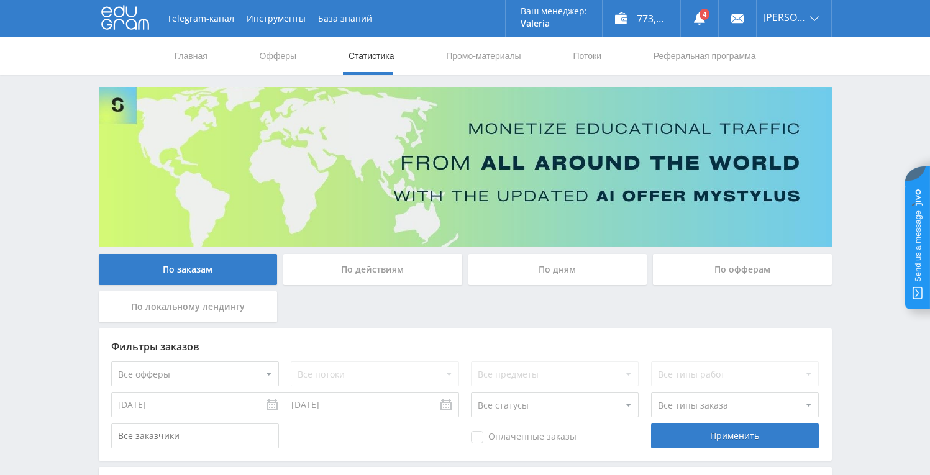 Image resolution: width=930 pixels, height=475 pixels. Describe the element at coordinates (705, 56) in the screenshot. I see `a: Реферальная программа` at that location.